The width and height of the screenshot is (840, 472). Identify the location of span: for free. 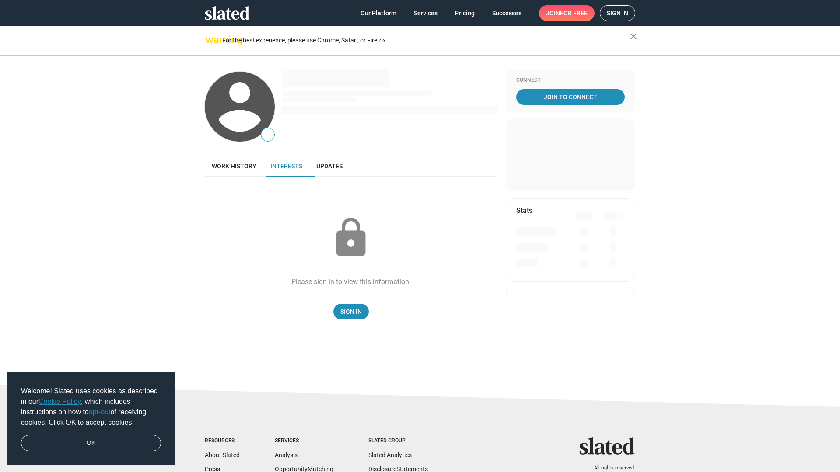
(573, 13).